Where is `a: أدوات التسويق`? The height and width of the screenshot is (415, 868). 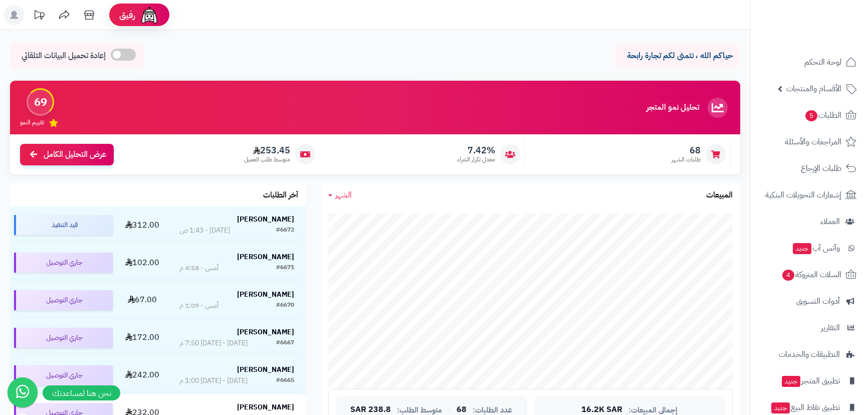 a: أدوات التسويق is located at coordinates (809, 302).